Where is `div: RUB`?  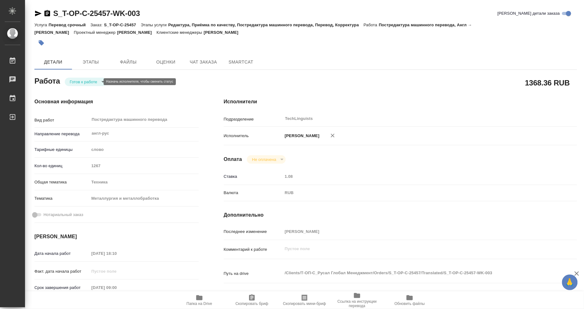 div: RUB is located at coordinates (415, 193).